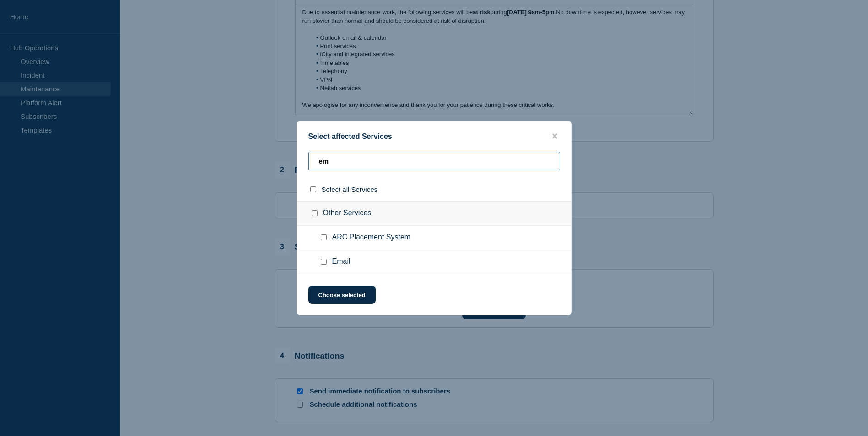  Describe the element at coordinates (555, 136) in the screenshot. I see `button: close button` at that location.